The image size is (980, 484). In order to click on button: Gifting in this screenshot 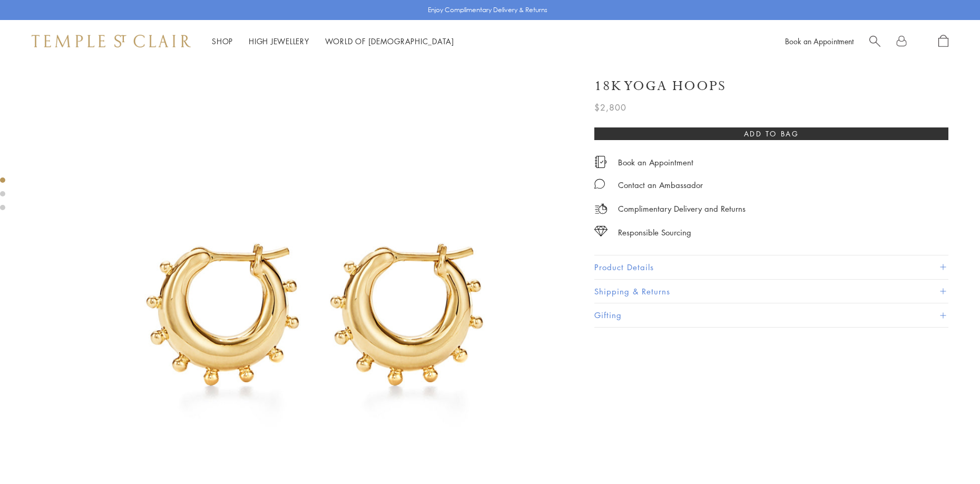, I will do `click(771, 315)`.